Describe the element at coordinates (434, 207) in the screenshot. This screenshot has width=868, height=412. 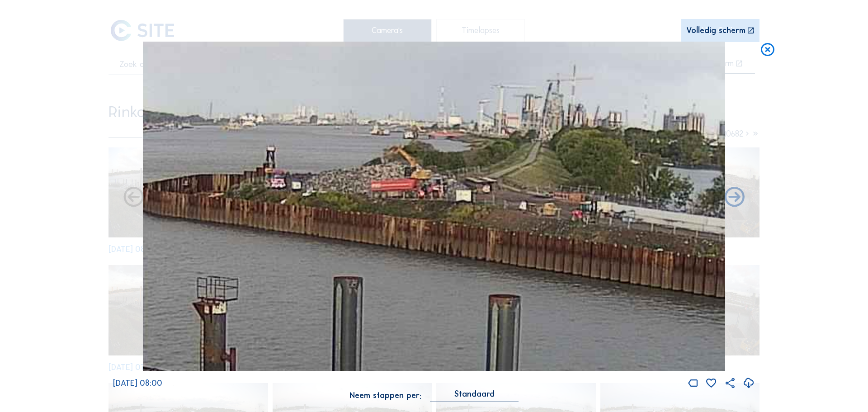
I see `img: Image` at that location.